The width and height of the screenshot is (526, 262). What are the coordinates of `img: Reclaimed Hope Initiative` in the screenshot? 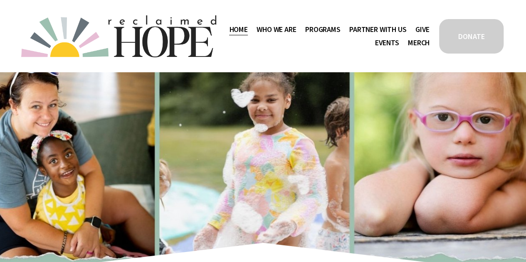 It's located at (118, 36).